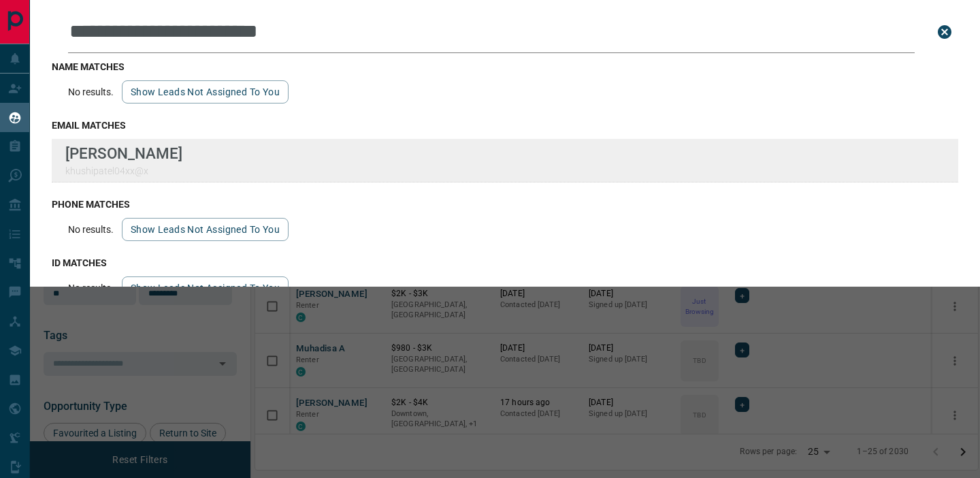 The height and width of the screenshot is (478, 980). What do you see at coordinates (505, 204) in the screenshot?
I see `h3: phone matches` at bounding box center [505, 204].